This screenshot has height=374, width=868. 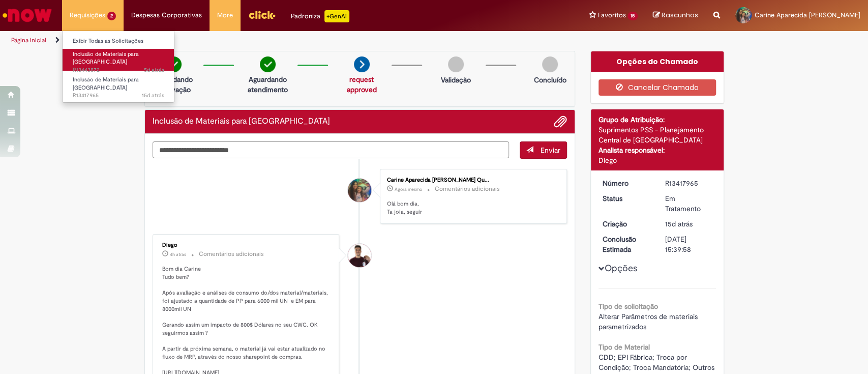 I want to click on ul: Requisições, so click(x=118, y=66).